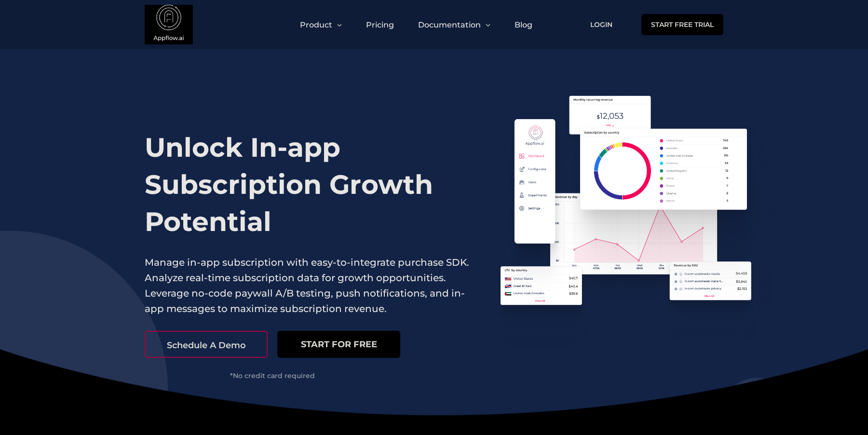  What do you see at coordinates (450, 25) in the screenshot?
I see `span: Documentation` at bounding box center [450, 25].